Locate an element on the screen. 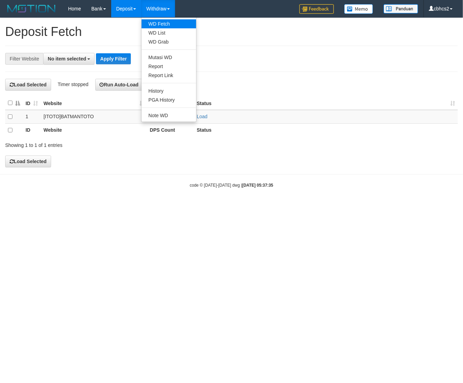 This screenshot has height=383, width=463. a: Mutasi WD is located at coordinates (169, 57).